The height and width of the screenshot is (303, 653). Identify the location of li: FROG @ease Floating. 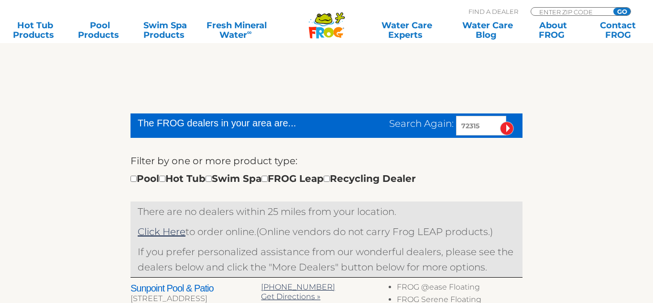
(459, 288).